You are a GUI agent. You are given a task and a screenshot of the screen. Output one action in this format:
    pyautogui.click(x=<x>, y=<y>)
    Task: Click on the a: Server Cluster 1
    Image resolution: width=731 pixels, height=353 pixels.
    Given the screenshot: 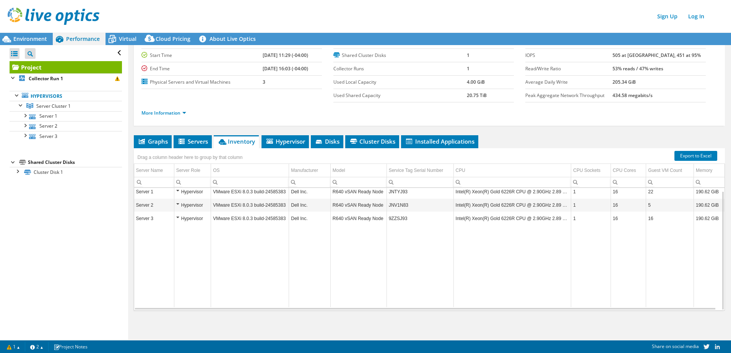 What is the action you would take?
    pyautogui.click(x=66, y=106)
    